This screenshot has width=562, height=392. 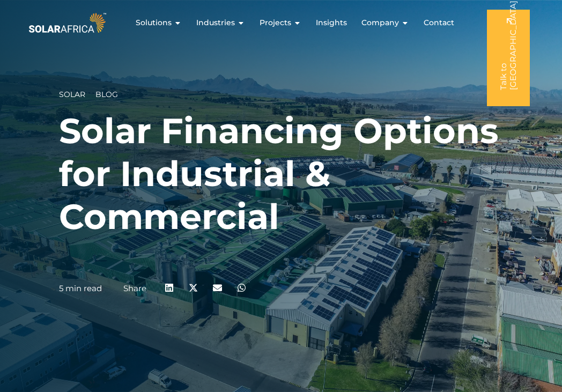 I want to click on div: Share on x-twitter, so click(x=193, y=288).